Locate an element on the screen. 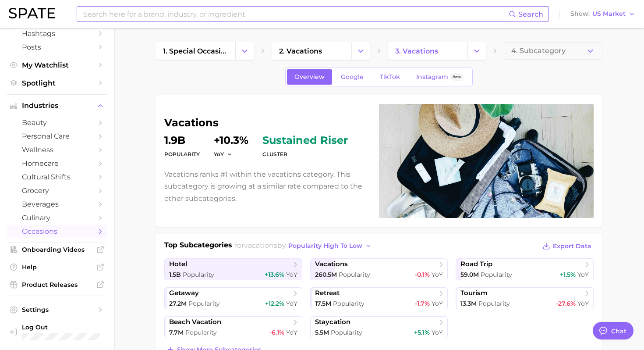 The height and width of the screenshot is (350, 644). span: hotel is located at coordinates (178, 264).